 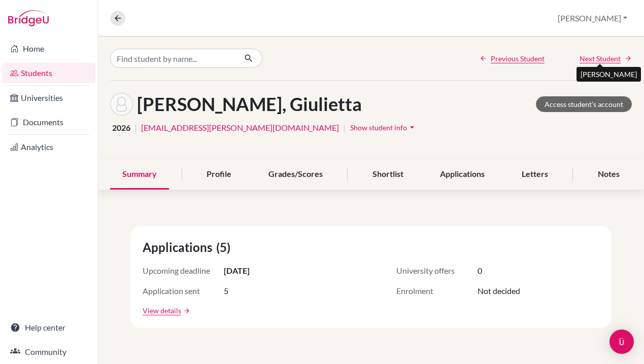 I want to click on div: Summary, so click(x=140, y=174).